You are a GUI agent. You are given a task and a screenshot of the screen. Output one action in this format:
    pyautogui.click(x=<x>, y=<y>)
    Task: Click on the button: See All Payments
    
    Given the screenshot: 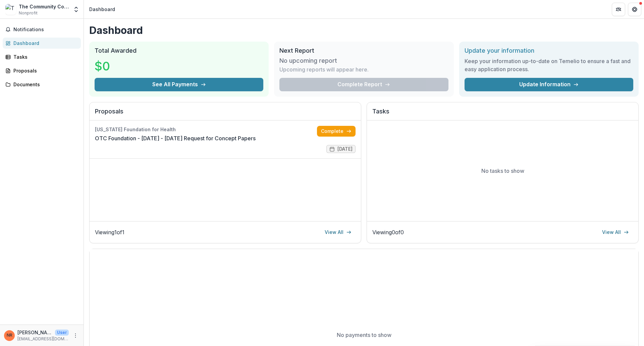 What is the action you would take?
    pyautogui.click(x=179, y=85)
    